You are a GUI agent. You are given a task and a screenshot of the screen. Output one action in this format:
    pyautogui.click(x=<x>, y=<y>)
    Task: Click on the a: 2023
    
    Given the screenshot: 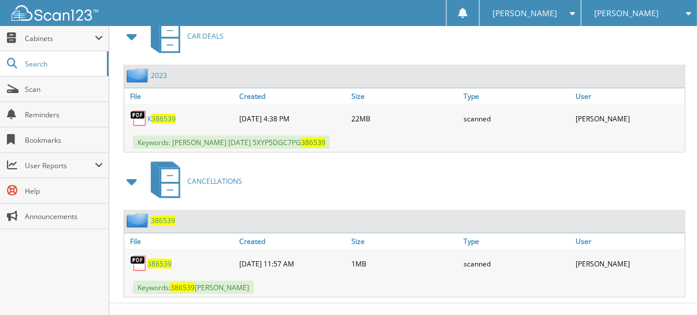 What is the action you would take?
    pyautogui.click(x=159, y=75)
    